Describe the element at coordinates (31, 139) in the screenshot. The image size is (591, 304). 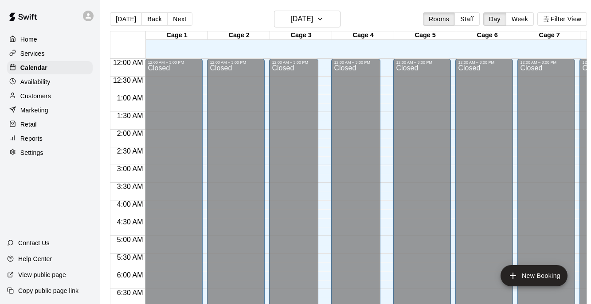
I see `p: Reports` at that location.